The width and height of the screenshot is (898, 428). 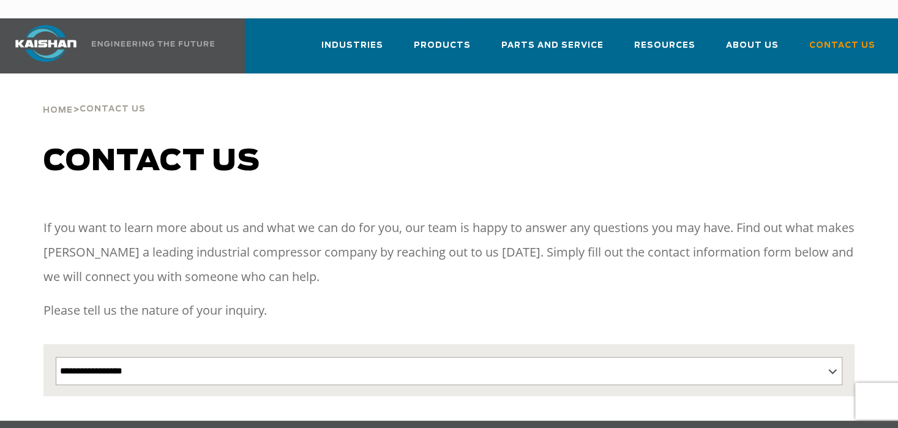 What do you see at coordinates (842, 50) in the screenshot?
I see `a: Contact Us` at bounding box center [842, 50].